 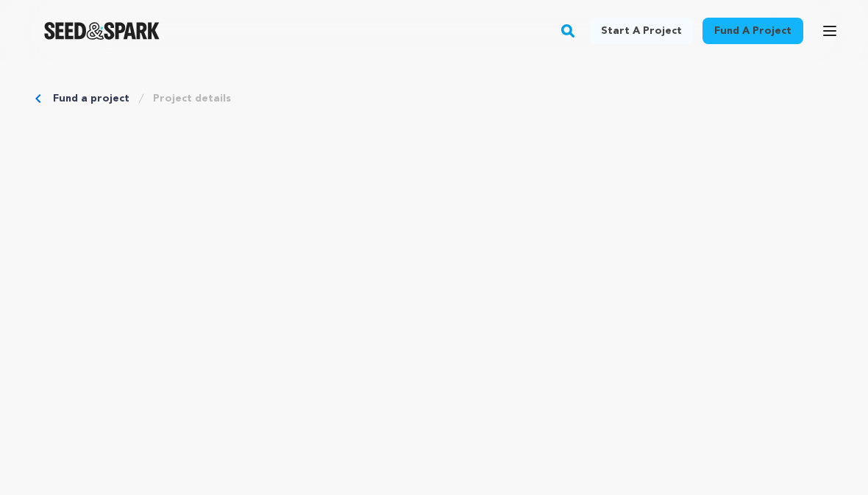 What do you see at coordinates (101, 31) in the screenshot?
I see `a: Seed&Spark Homepage` at bounding box center [101, 31].